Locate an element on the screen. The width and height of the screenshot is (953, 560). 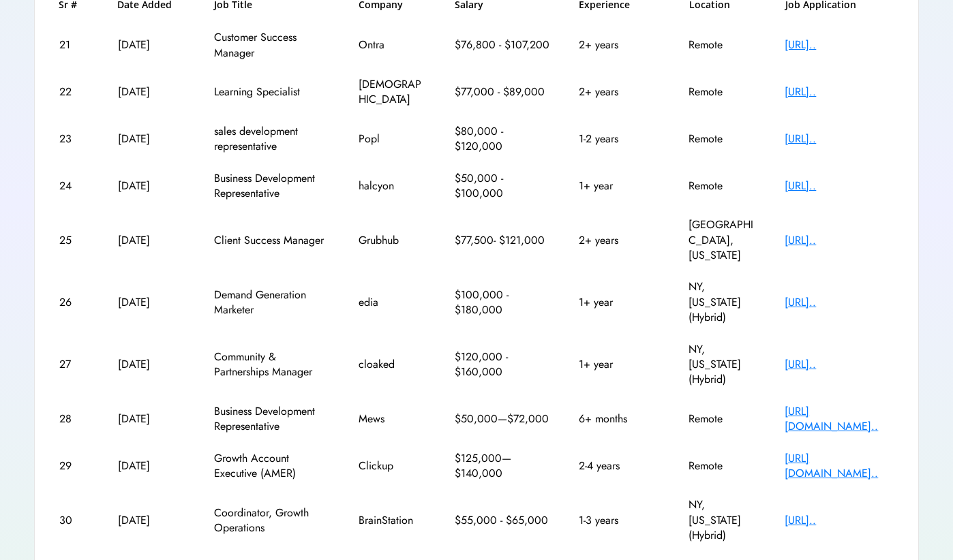
div: Coordinator, Growth Operations is located at coordinates (272, 521).